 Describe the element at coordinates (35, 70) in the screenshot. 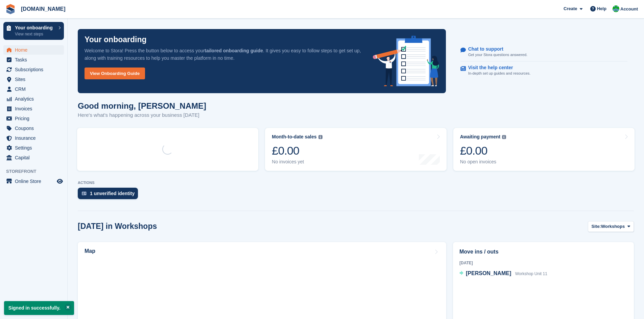

I see `span: Subscriptions` at that location.